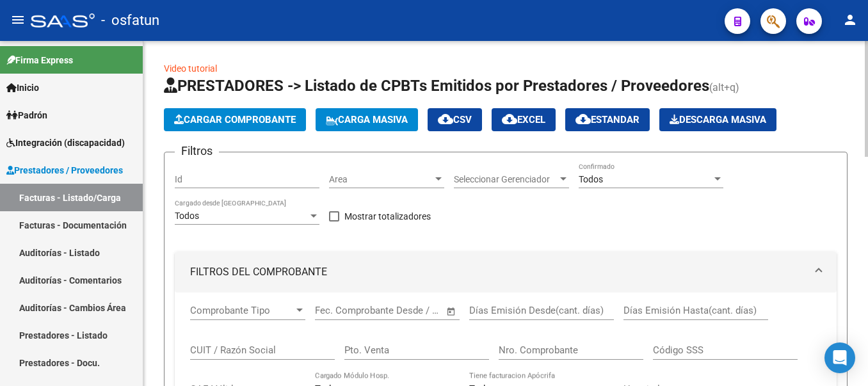 The width and height of the screenshot is (868, 386). Describe the element at coordinates (523, 120) in the screenshot. I see `span: EXCEL` at that location.